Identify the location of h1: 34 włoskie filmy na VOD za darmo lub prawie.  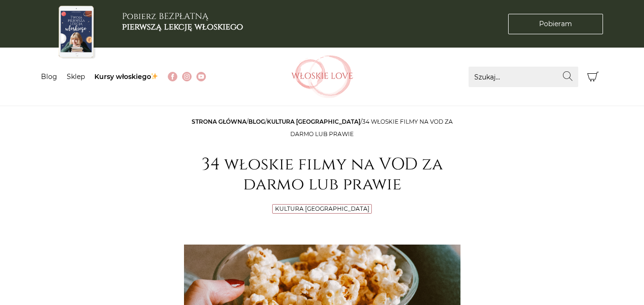
(322, 175).